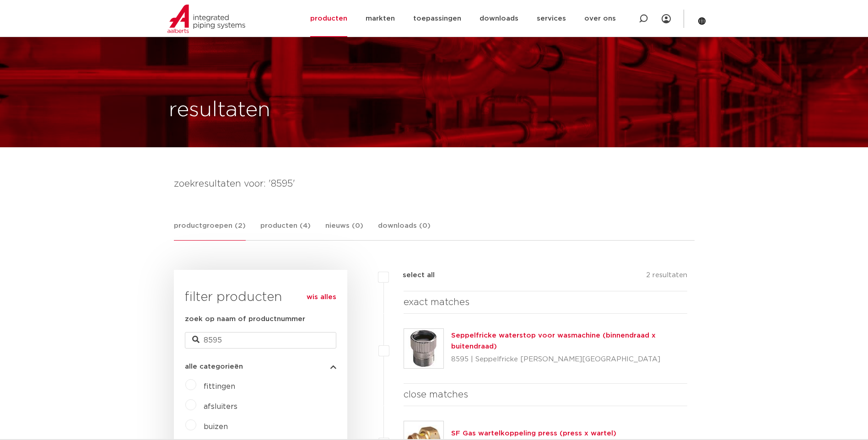 The width and height of the screenshot is (868, 440). I want to click on a: SF Gas wartelkoppeling press (press x wartel), so click(533, 433).